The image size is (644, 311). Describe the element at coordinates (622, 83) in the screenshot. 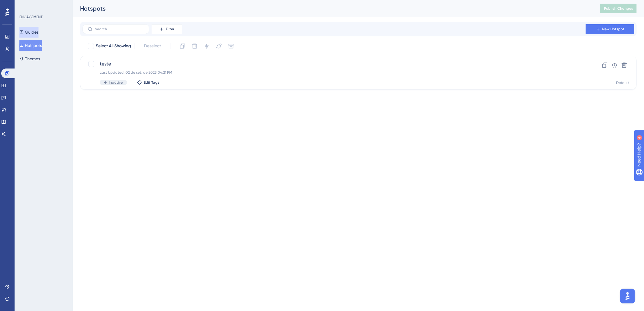

I see `div: Default` at that location.